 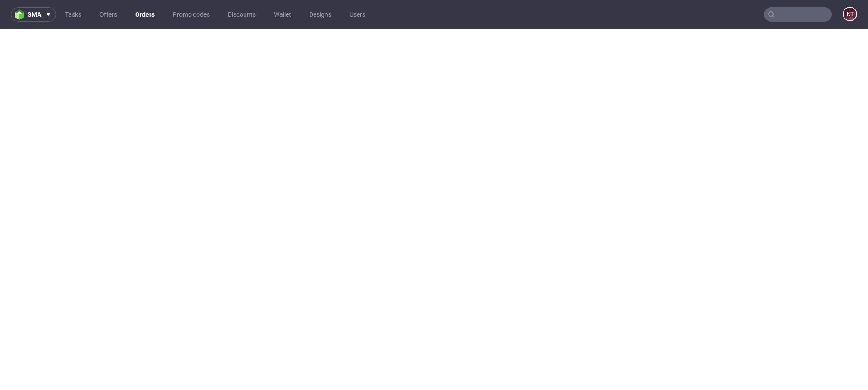 What do you see at coordinates (850, 14) in the screenshot?
I see `figcaption: KT` at bounding box center [850, 14].